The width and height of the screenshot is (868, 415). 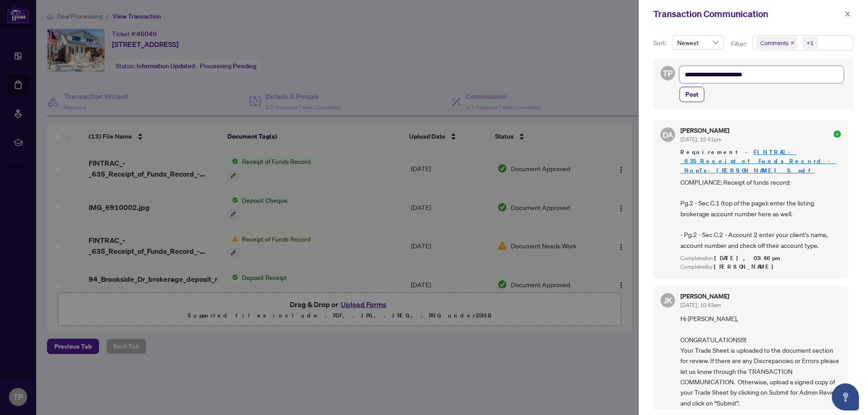 I want to click on div: Completed on, so click(x=760, y=258).